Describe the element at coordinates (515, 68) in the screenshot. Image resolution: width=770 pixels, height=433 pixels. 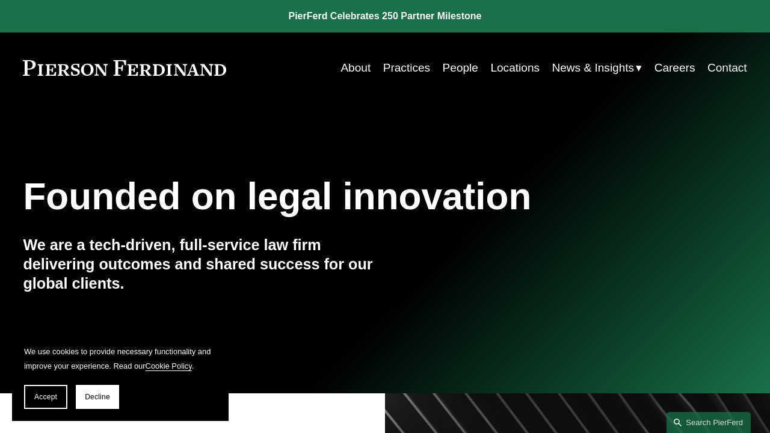
I see `a: Locations` at that location.